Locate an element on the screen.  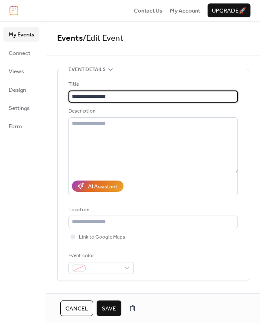
div: Event color is located at coordinates (100, 256).